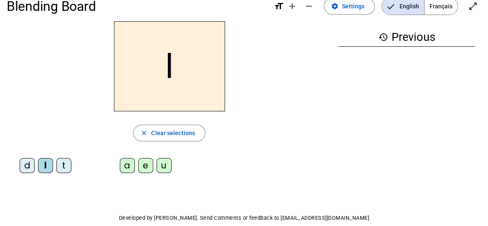  What do you see at coordinates (279, 6) in the screenshot?
I see `mat-icon: format_size` at bounding box center [279, 6].